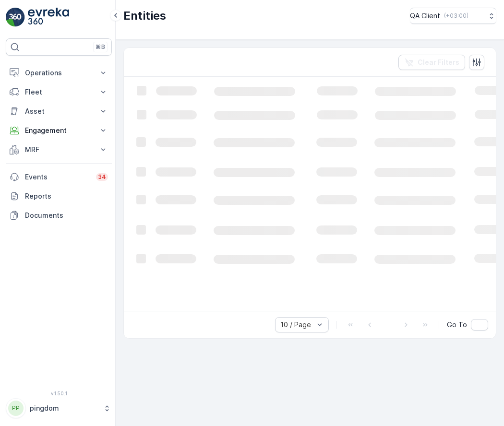  I want to click on p: Operations, so click(59, 73).